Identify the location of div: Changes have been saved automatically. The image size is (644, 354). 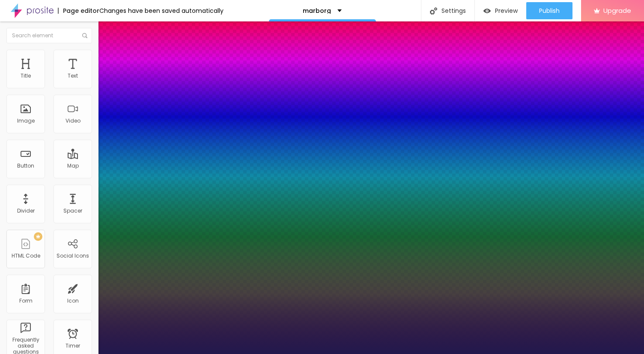
(161, 11).